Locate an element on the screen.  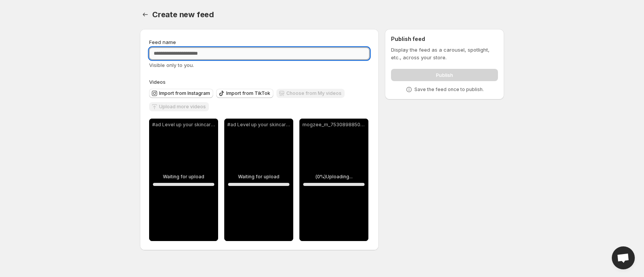
h2: Publish feed is located at coordinates (444, 39).